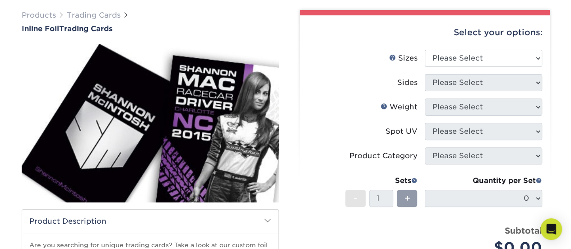 The image size is (571, 249). What do you see at coordinates (407, 83) in the screenshot?
I see `div: Sides` at bounding box center [407, 83].